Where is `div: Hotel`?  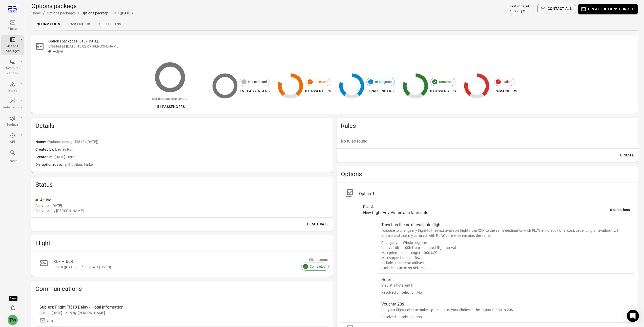 div: Hotel is located at coordinates (505, 280).